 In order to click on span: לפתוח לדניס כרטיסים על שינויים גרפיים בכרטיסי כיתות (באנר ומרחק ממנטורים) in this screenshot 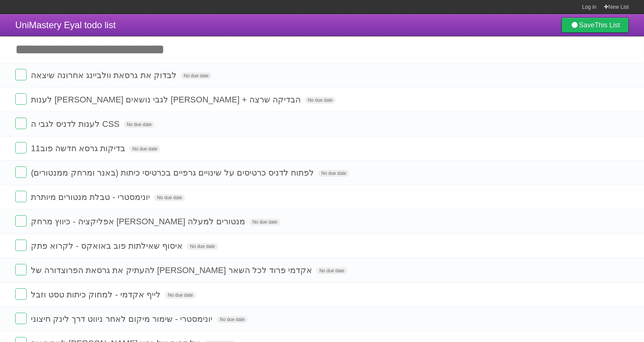, I will do `click(173, 173)`.